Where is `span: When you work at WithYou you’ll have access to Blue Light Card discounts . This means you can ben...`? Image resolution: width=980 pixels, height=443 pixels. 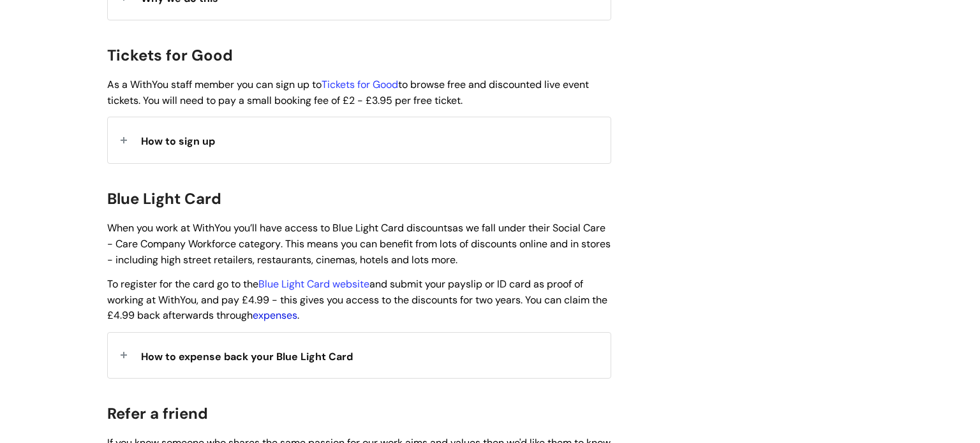
span: When you work at WithYou you’ll have access to Blue Light Card discounts . This means you can ben... is located at coordinates (359, 243).